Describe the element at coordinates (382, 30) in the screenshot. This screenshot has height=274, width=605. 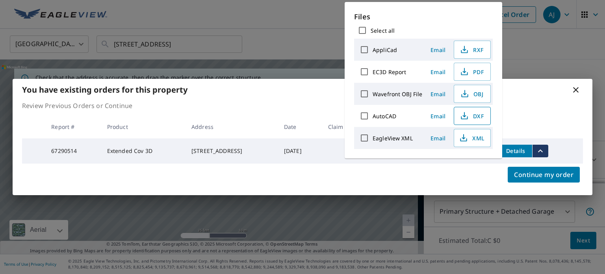
I see `label: Select all` at that location.